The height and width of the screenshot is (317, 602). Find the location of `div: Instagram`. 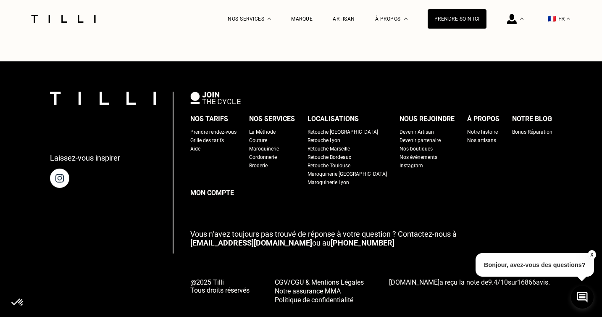

div: Instagram is located at coordinates (411, 165).